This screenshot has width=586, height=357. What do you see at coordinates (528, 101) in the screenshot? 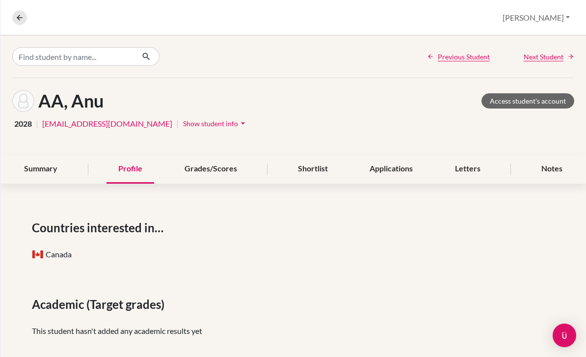
I see `a: Access student's account` at bounding box center [528, 101].